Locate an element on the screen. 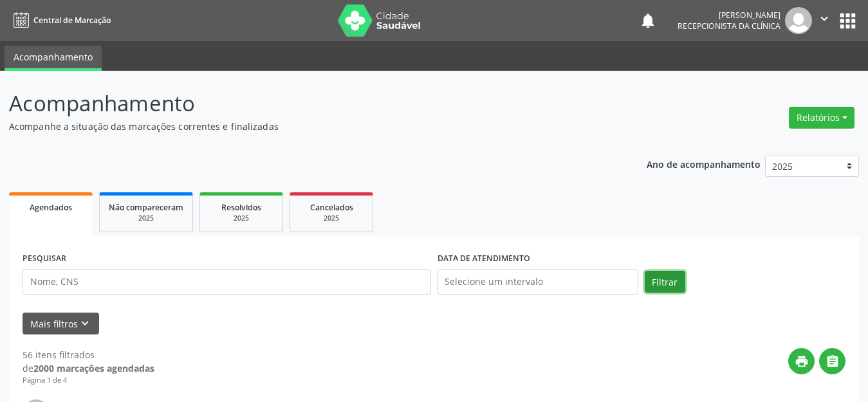 This screenshot has height=402, width=868. span: Não compareceram is located at coordinates (146, 207).